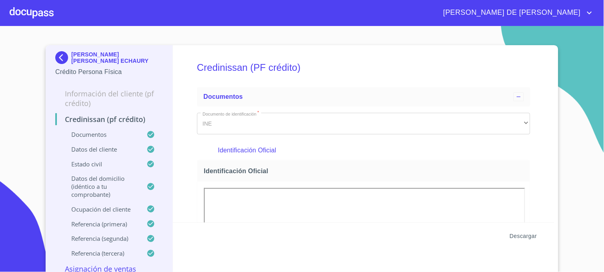 The width and height of the screenshot is (604, 272). Describe the element at coordinates (223, 96) in the screenshot. I see `span: Documentos` at that location.